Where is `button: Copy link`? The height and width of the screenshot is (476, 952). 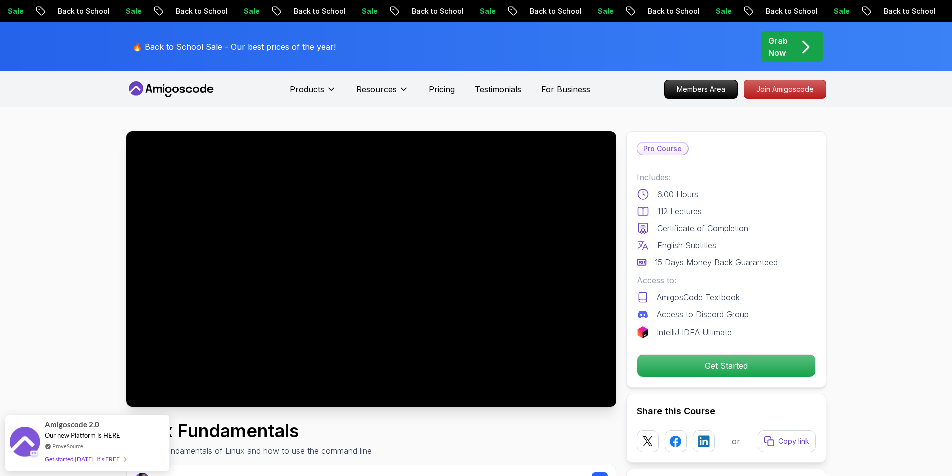
button: Copy link is located at coordinates (787, 441).